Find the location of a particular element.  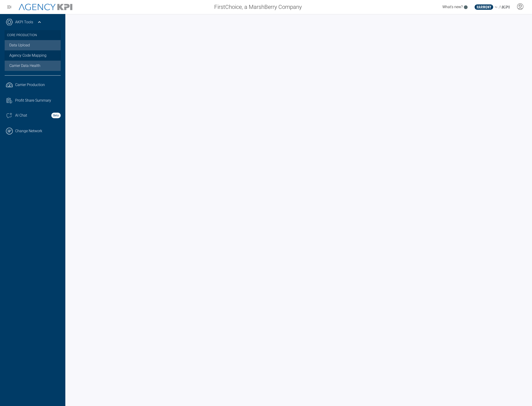

strong: Beta is located at coordinates (56, 115).